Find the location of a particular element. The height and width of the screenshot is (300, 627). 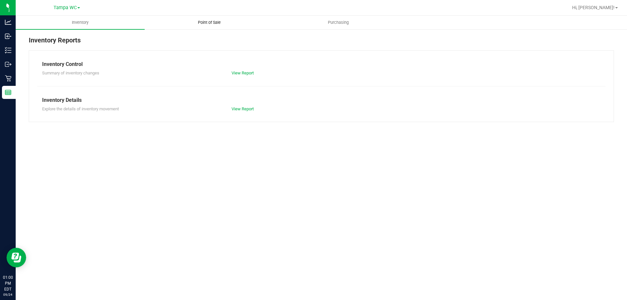

a: Inventory is located at coordinates (80, 23).